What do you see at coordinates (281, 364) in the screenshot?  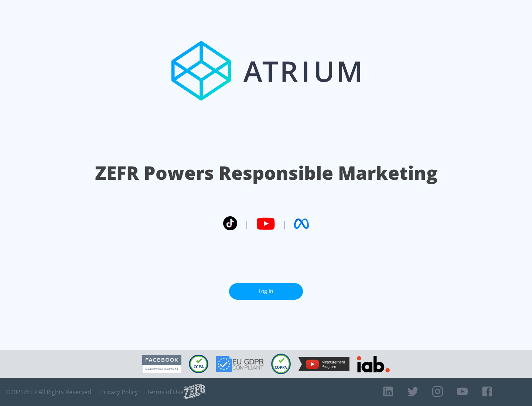 I see `img: COPPA Compliant` at bounding box center [281, 364].